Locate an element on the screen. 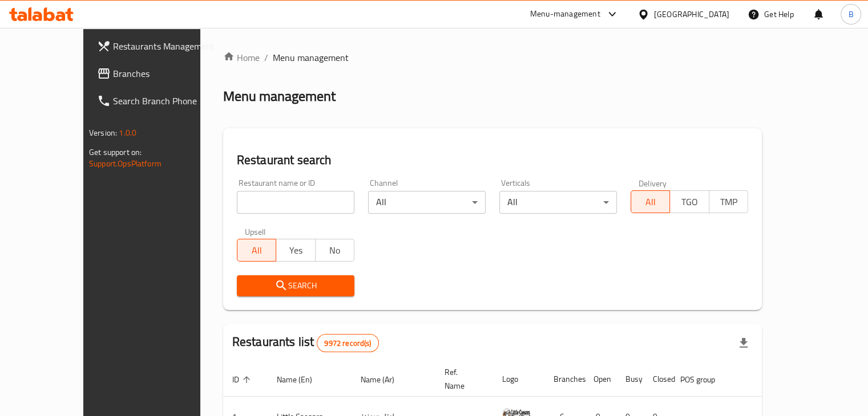 This screenshot has height=416, width=868. span: 9972 record(s) is located at coordinates (348, 343).